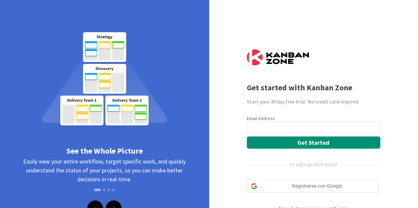 This screenshot has width=418, height=208. What do you see at coordinates (113, 190) in the screenshot?
I see `button: Slide 4` at bounding box center [113, 190].